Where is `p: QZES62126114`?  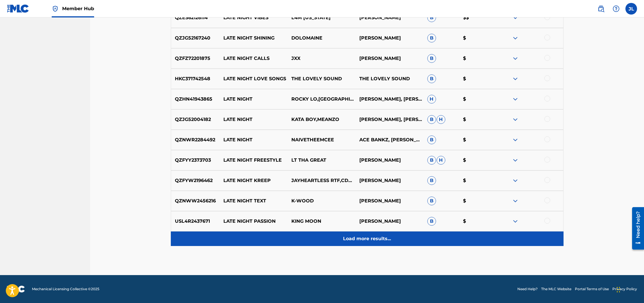
p: QZES62126114 is located at coordinates (195, 18).